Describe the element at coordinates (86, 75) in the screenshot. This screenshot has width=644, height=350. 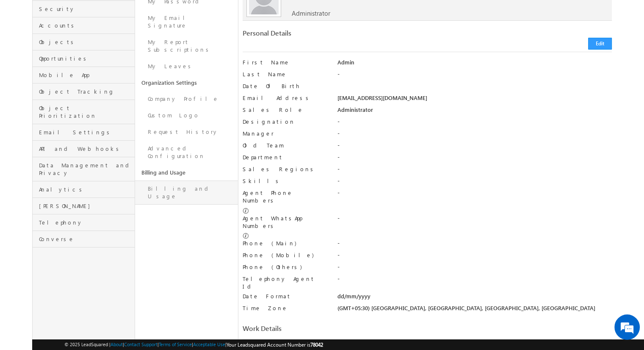
I see `span: Mobile App` at that location.